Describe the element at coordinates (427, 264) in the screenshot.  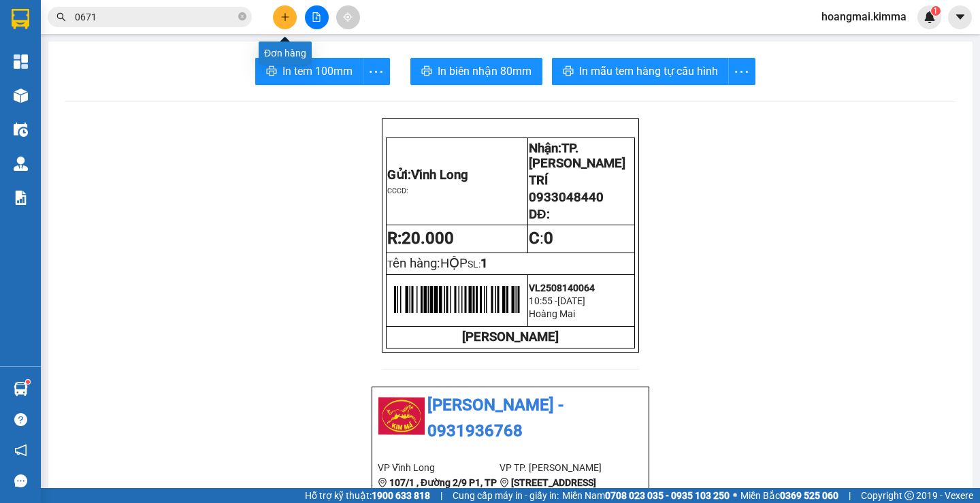
I see `span: T` at that location.